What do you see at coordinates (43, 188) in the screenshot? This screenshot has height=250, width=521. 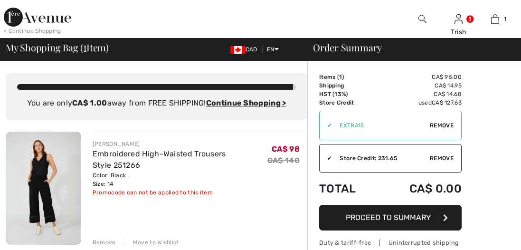 I see `img: Embroidered High-Waisted Trousers Style 251266` at bounding box center [43, 188].